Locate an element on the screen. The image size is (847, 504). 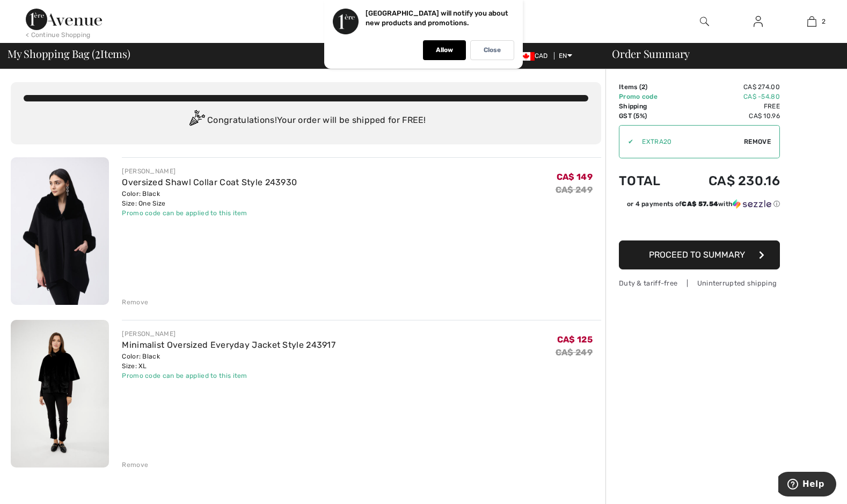
a: Oversized Shawl Collar Coat Style 243930 is located at coordinates (210, 182).